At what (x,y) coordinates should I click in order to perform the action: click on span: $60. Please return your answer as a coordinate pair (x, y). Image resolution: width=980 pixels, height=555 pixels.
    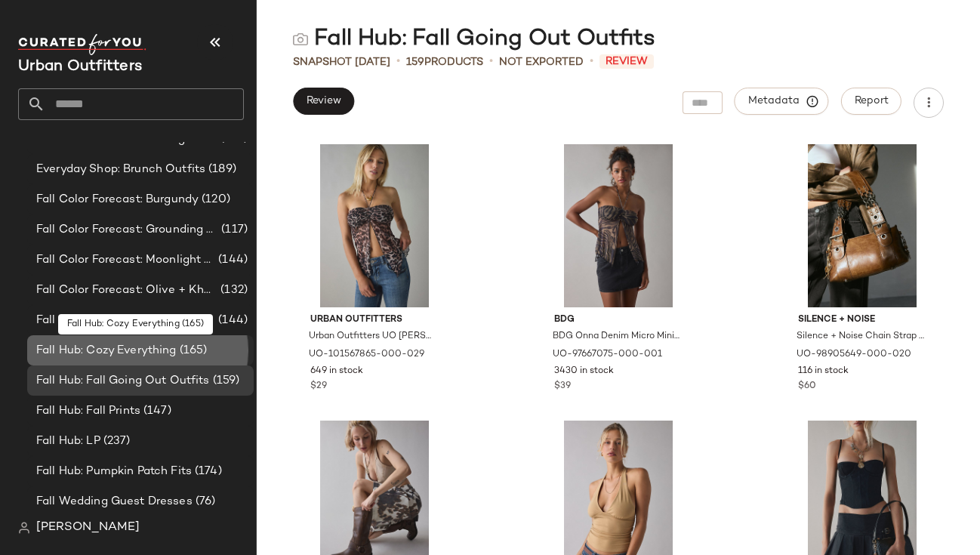
    Looking at the image, I should click on (807, 387).